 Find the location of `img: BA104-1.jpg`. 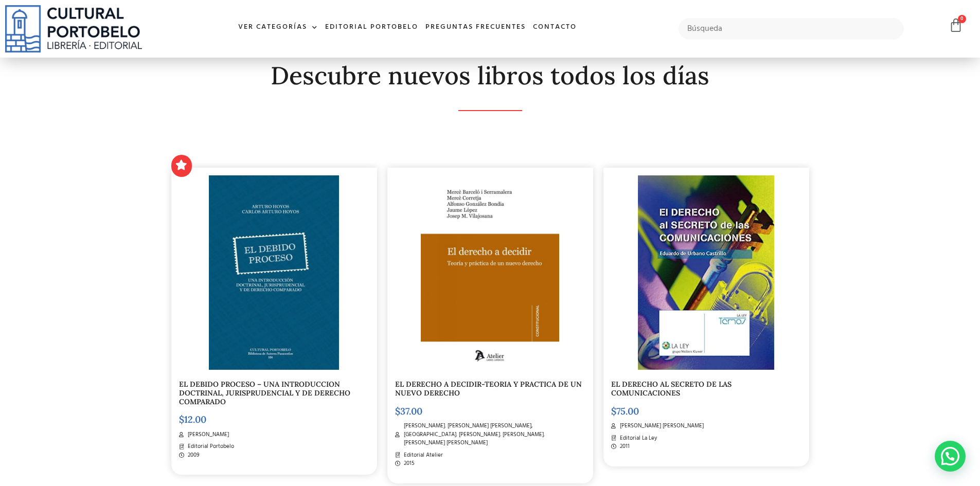

img: BA104-1.jpg is located at coordinates (274, 273).